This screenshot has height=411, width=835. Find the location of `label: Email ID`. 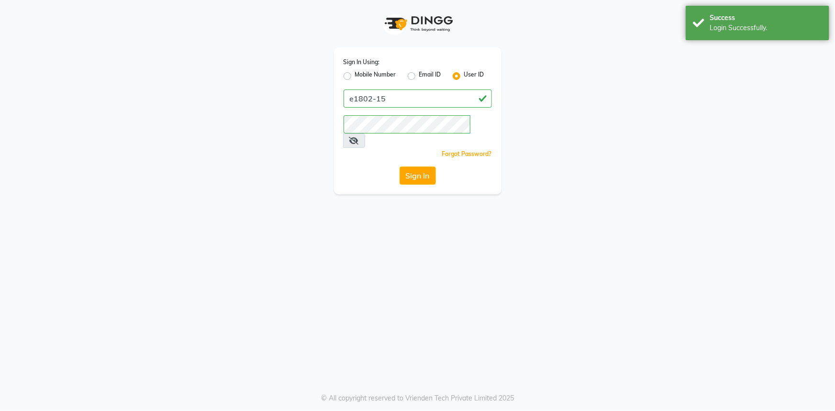

label: Email ID is located at coordinates (430, 76).